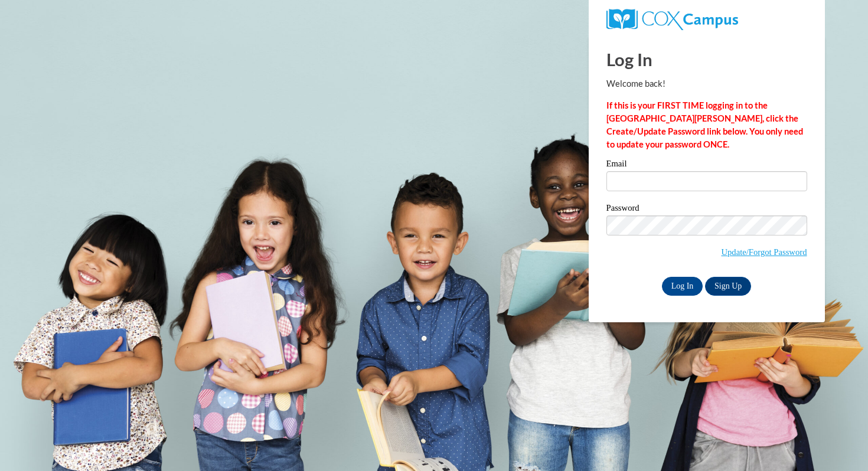  What do you see at coordinates (728, 287) in the screenshot?
I see `a: Sign Up` at bounding box center [728, 287].